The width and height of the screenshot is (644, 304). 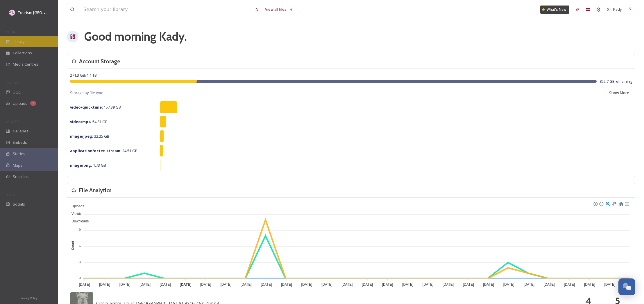 I want to click on tspan: 6, so click(x=80, y=246).